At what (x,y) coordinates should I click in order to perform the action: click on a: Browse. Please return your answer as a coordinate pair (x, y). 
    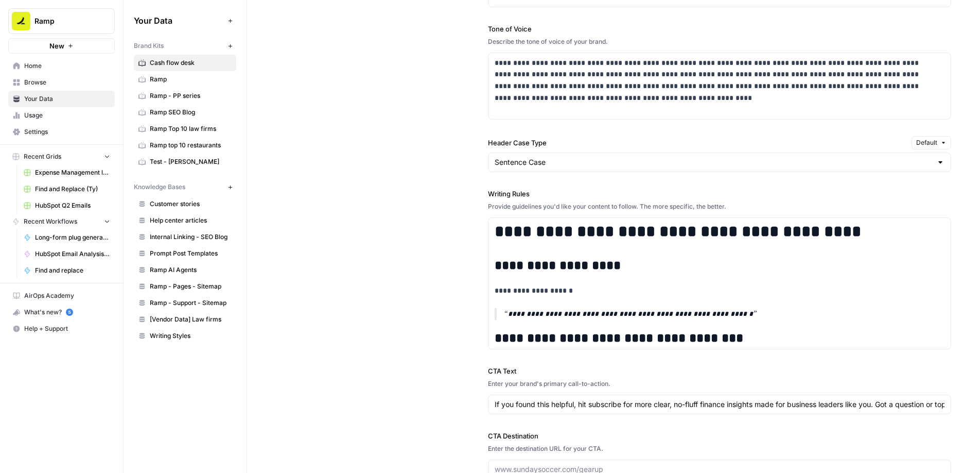
    Looking at the image, I should click on (61, 83).